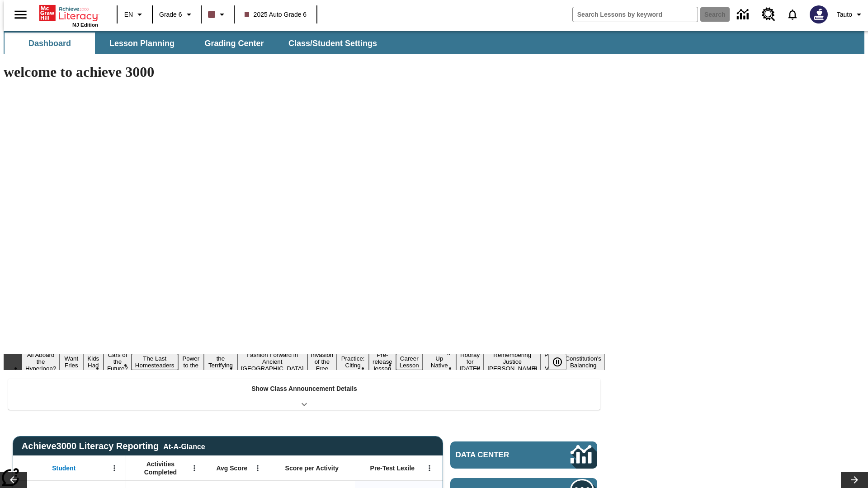  Describe the element at coordinates (50, 43) in the screenshot. I see `button: Dashboard` at that location.